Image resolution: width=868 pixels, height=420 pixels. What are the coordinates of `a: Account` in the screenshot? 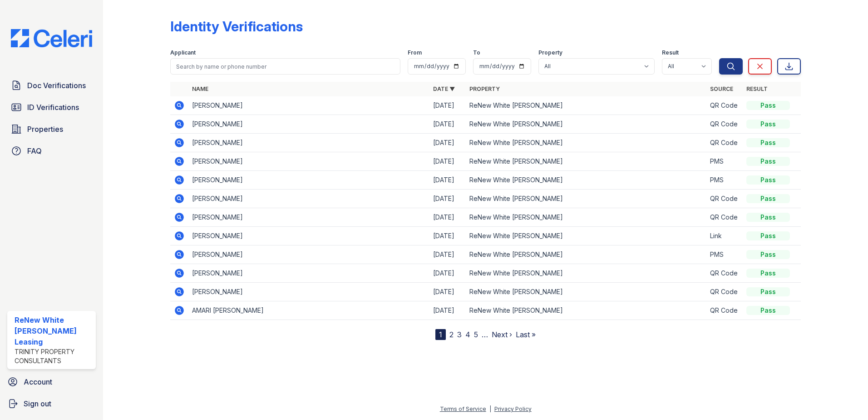 It's located at (51, 382).